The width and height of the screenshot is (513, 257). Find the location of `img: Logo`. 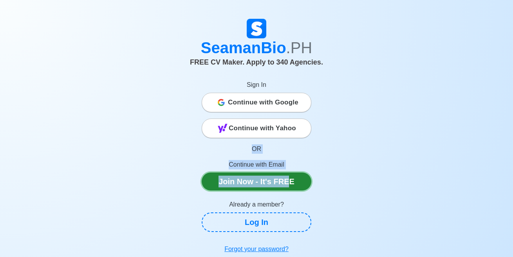

img: Logo is located at coordinates (256, 29).